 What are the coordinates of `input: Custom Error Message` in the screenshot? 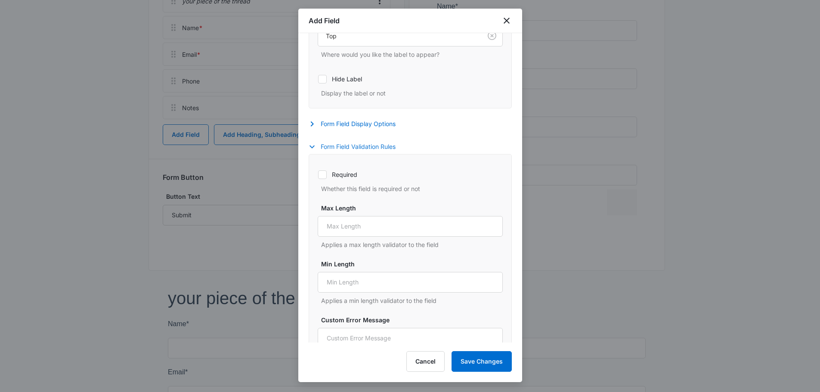 It's located at (410, 338).